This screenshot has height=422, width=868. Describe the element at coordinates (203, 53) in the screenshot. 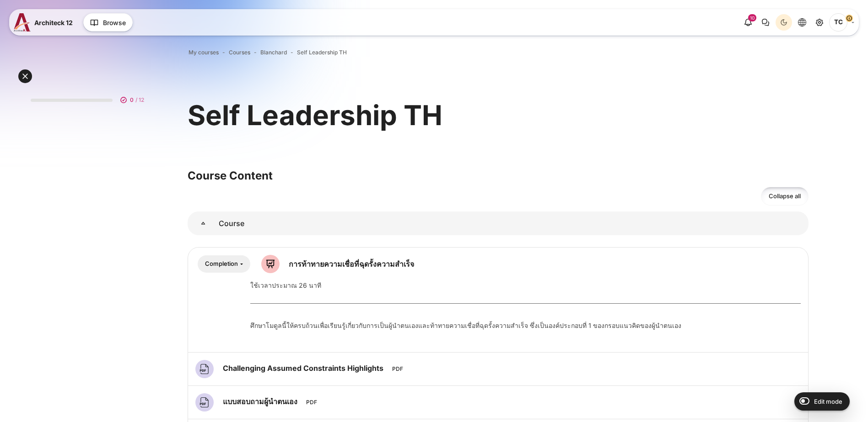

I see `a: My courses` at that location.